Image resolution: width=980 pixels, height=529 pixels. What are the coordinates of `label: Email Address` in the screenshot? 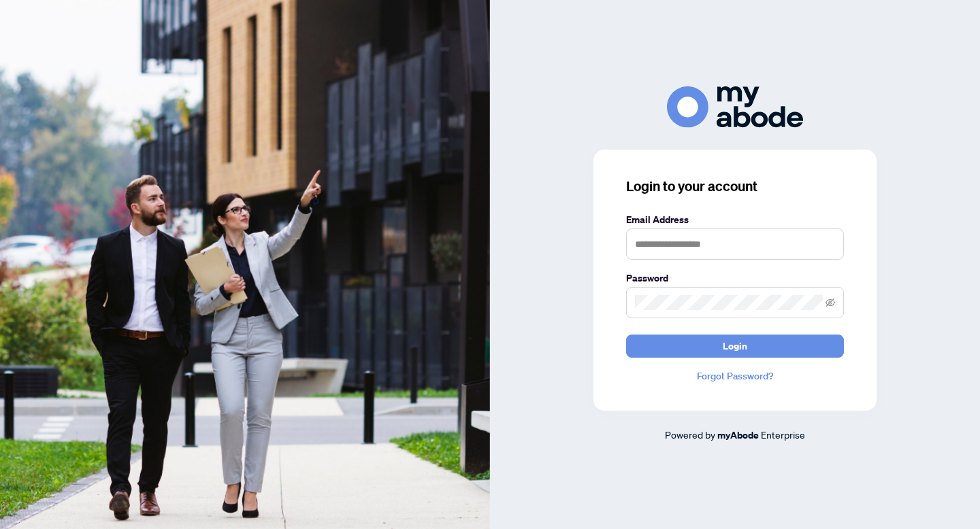 It's located at (735, 220).